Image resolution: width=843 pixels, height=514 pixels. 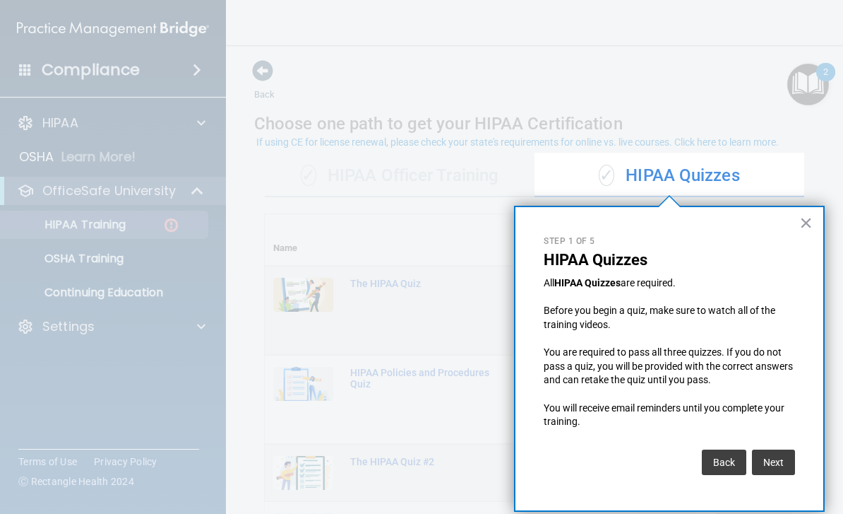 What do you see at coordinates (588, 283) in the screenshot?
I see `strong: HIPAA Quizzes` at bounding box center [588, 283].